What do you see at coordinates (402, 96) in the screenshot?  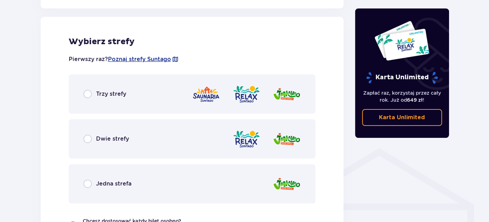 I see `p: Zapłać raz, korzystaj przez cały rok. Już od !` at bounding box center [402, 96].